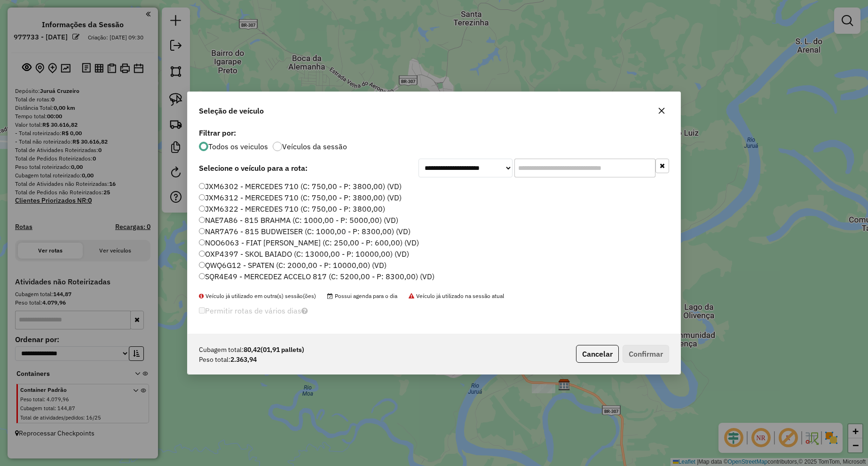 This screenshot has width=868, height=466. Describe the element at coordinates (303, 254) in the screenshot. I see `label: OXP4397 - SKOL BAIADO (C: 13000,00 - P: 10000,00) (VD)` at that location.